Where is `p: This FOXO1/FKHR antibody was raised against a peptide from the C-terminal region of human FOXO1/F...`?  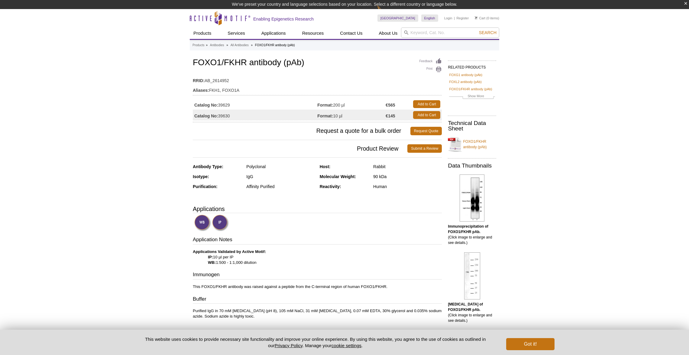
p: This FOXO1/FKHR antibody was raised against a peptide from the C-terminal region of human FOXO1/F... is located at coordinates (317, 287).